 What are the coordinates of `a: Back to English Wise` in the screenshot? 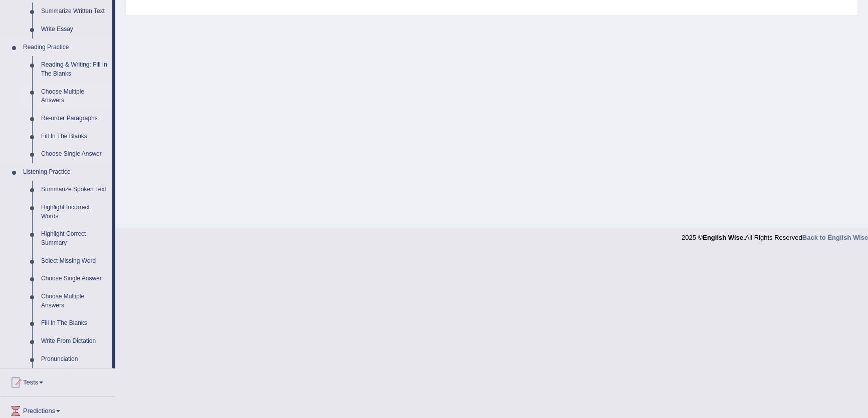 It's located at (835, 238).